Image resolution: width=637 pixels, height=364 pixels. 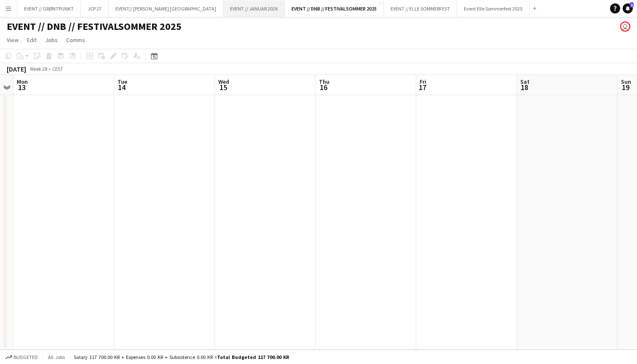 What do you see at coordinates (224, 81) in the screenshot?
I see `span: Wed` at bounding box center [224, 81].